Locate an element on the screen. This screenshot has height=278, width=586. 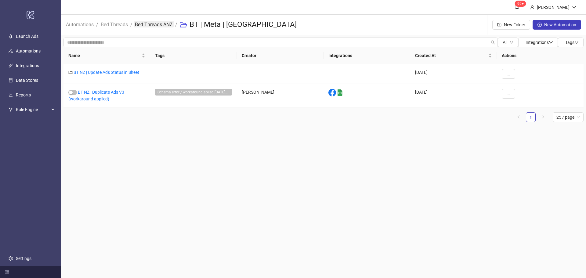
button: Alldown is located at coordinates (508, 42).